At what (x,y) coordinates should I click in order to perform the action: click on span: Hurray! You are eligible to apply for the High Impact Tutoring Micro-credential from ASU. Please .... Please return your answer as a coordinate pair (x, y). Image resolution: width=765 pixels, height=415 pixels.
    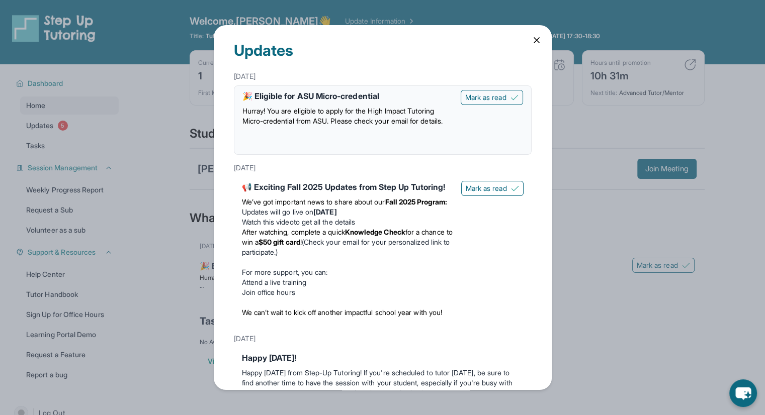
    Looking at the image, I should click on (342, 116).